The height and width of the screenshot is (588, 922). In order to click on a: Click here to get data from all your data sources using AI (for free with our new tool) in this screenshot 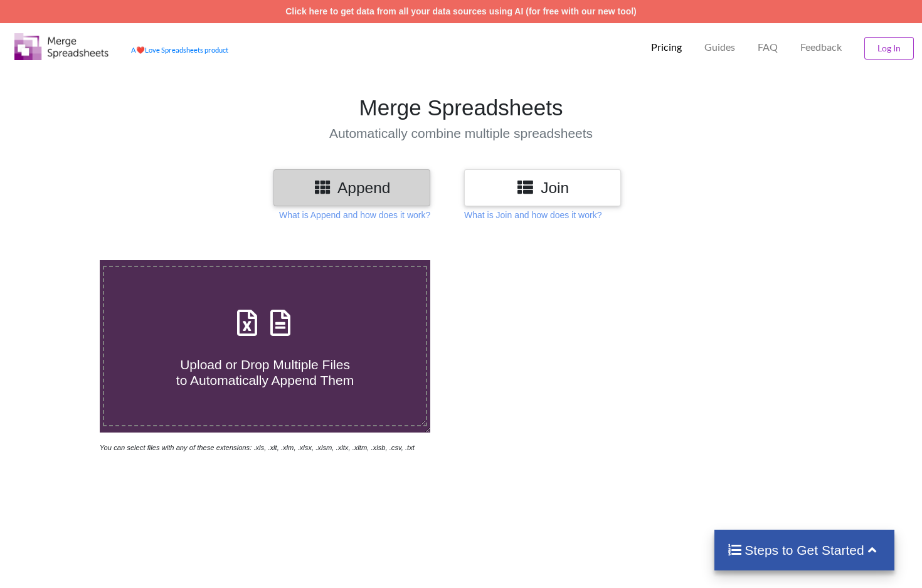, I will do `click(461, 11)`.